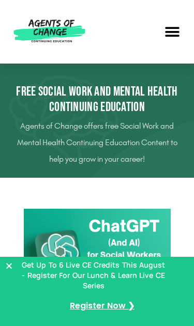 The width and height of the screenshot is (194, 326). I want to click on div: Menu Toggle, so click(172, 32).